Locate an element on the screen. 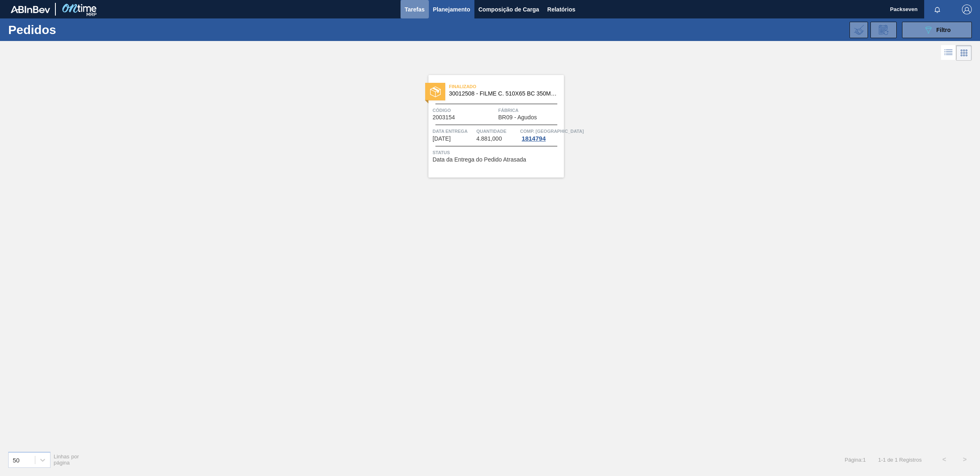  span: Composição de Carga is located at coordinates (509, 9).